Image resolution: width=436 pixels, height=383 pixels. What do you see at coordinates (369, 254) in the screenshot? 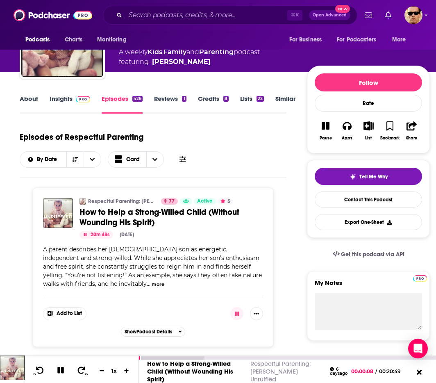
I see `a: Get this podcast via API` at bounding box center [369, 254].